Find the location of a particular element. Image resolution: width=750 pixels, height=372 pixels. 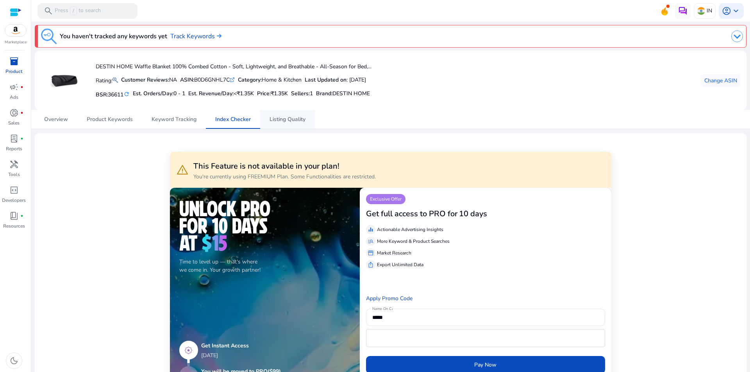

span: Product Keywords is located at coordinates (110, 120).